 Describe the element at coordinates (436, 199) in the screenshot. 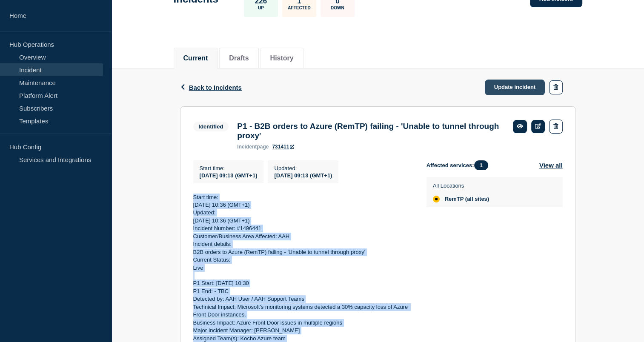

I see `div: affected` at that location.